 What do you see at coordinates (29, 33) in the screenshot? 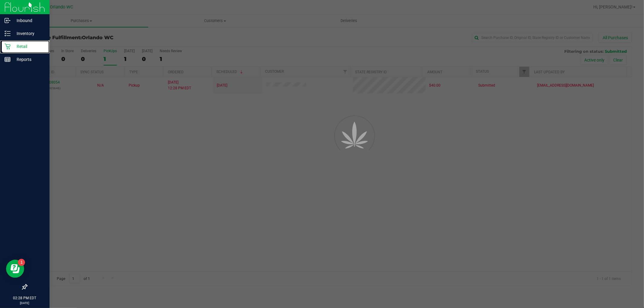
I see `p: Inventory` at bounding box center [29, 33].